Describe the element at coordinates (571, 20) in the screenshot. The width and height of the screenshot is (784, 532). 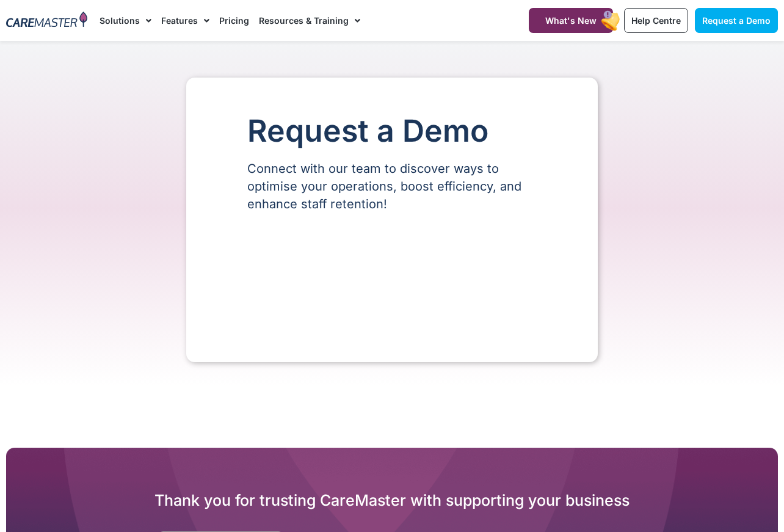
I see `span: What's New` at that location.